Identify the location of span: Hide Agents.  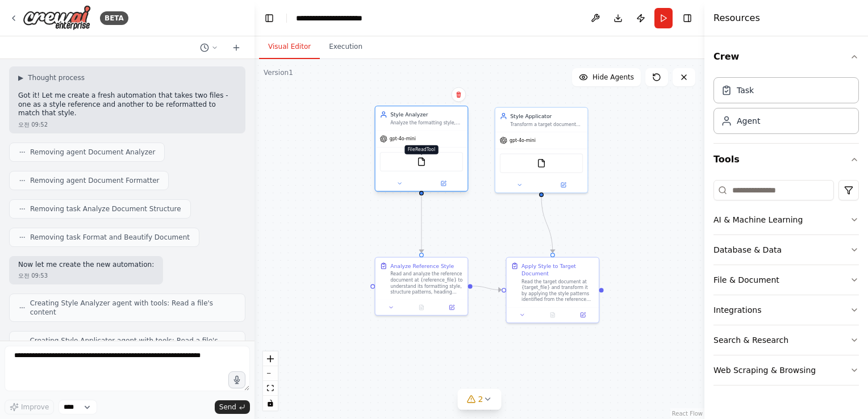
(613, 77).